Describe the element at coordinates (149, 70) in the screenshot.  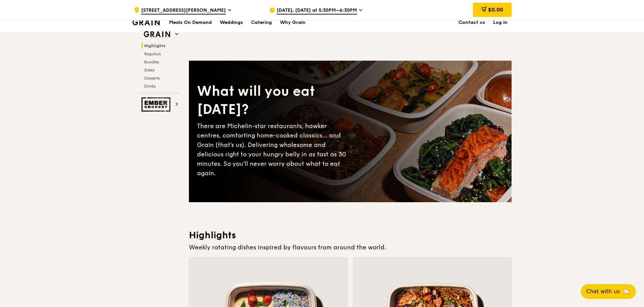
I see `span: Sides` at that location.